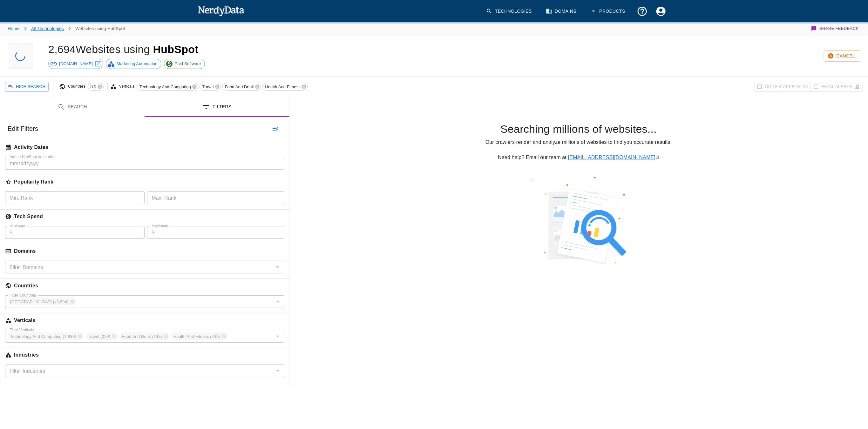 The image size is (868, 429). I want to click on button: Hide Search, so click(26, 87).